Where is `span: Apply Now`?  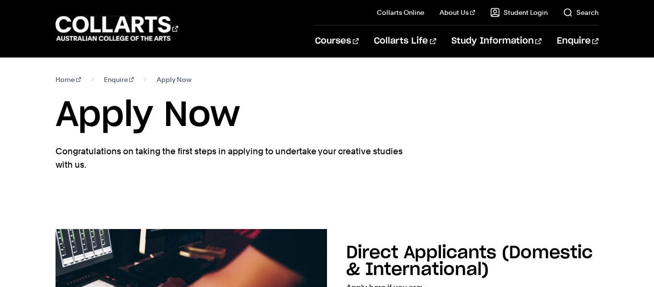
span: Apply Now is located at coordinates (174, 79).